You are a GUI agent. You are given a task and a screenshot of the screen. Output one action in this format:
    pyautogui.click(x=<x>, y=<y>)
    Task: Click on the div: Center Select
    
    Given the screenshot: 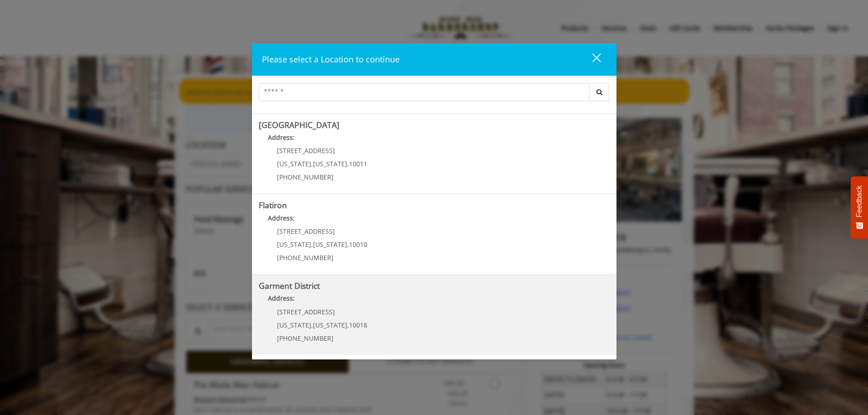 What is the action you would take?
    pyautogui.click(x=434, y=94)
    